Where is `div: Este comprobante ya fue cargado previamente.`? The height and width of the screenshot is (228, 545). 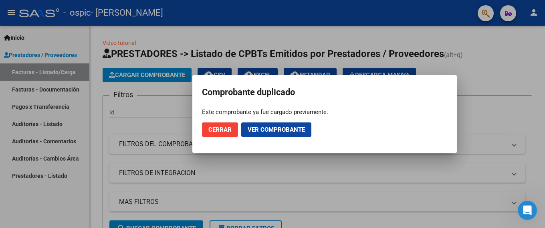 div: Este comprobante ya fue cargado previamente. is located at coordinates (325, 112).